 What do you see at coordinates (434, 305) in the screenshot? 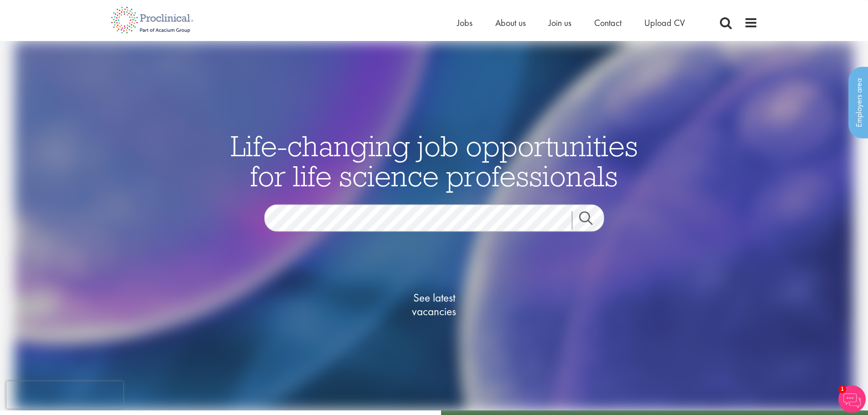
I see `span: See latest vacancies` at bounding box center [434, 305].